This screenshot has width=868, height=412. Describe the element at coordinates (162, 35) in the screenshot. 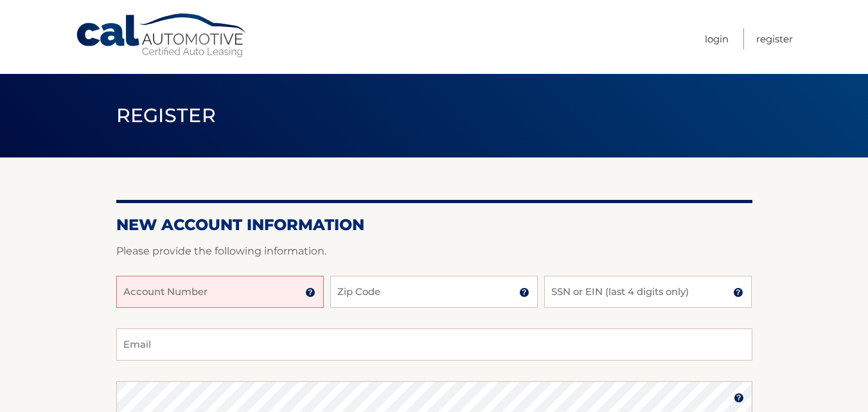

I see `a: Cal Automotive` at that location.